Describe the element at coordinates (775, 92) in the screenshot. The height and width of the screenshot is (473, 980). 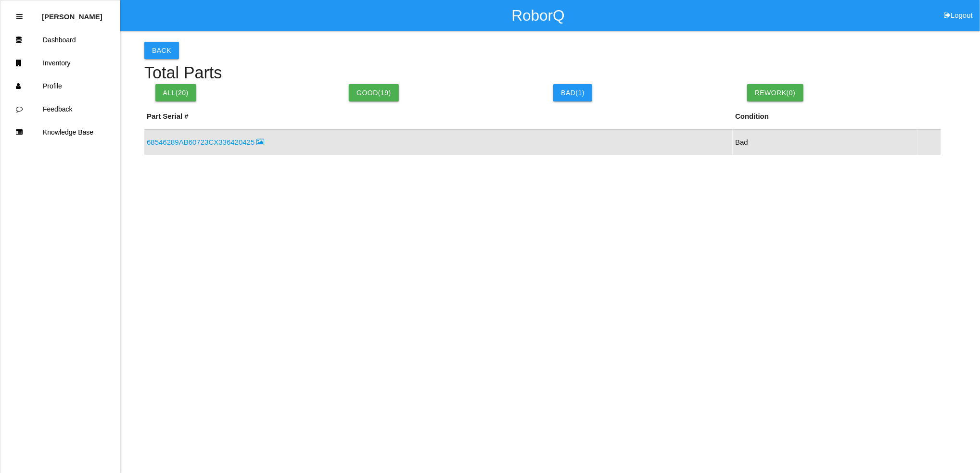
I see `button: Rework(0)` at that location.